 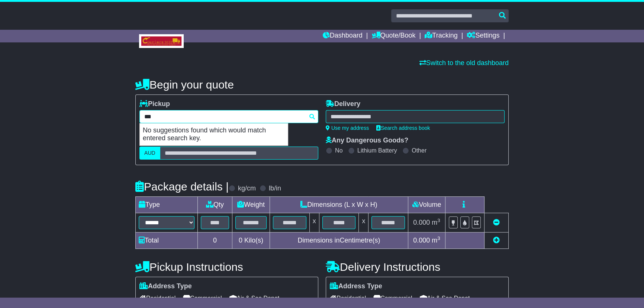 What do you see at coordinates (347, 128) in the screenshot?
I see `a: Use my address` at bounding box center [347, 128].